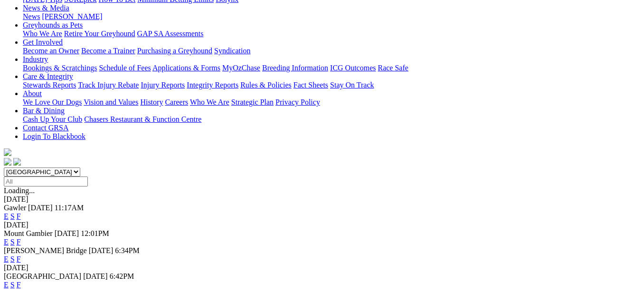  What do you see at coordinates (171, 33) in the screenshot?
I see `a: GAP SA Assessments` at bounding box center [171, 33].